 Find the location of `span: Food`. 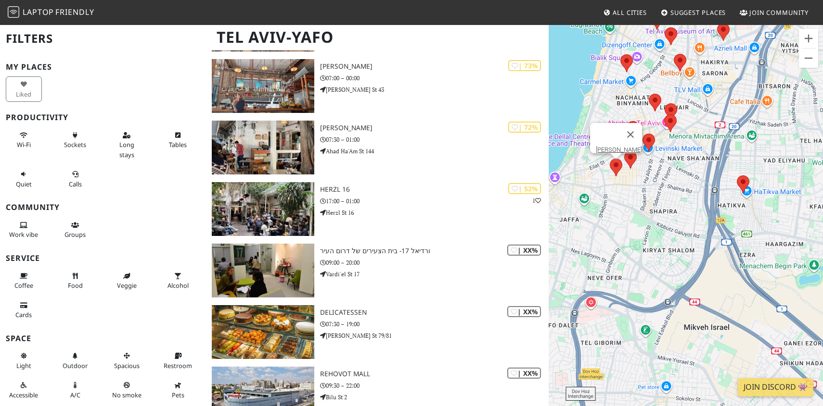

span: Food is located at coordinates (75, 286).